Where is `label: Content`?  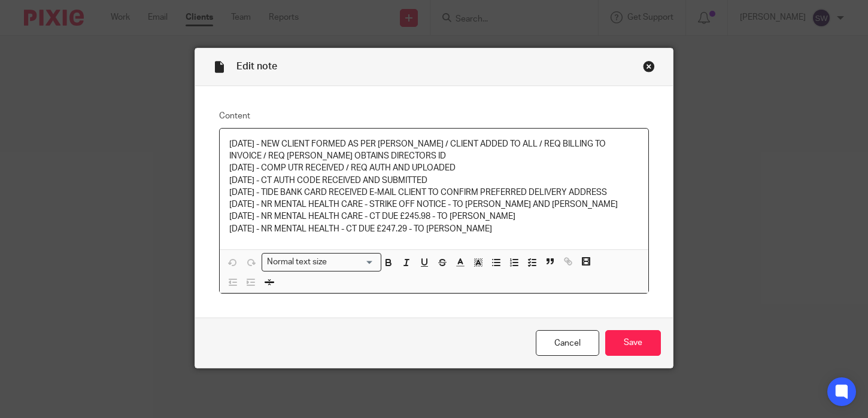 label: Content is located at coordinates (434, 116).